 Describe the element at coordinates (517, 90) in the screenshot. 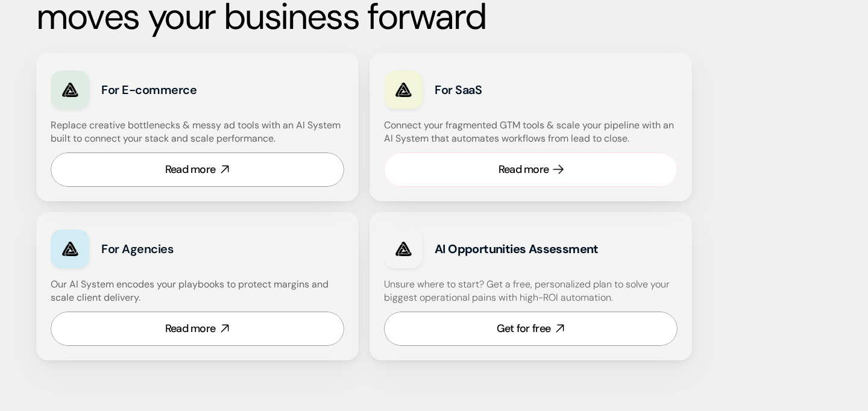

I see `h3: For SaaS` at that location.